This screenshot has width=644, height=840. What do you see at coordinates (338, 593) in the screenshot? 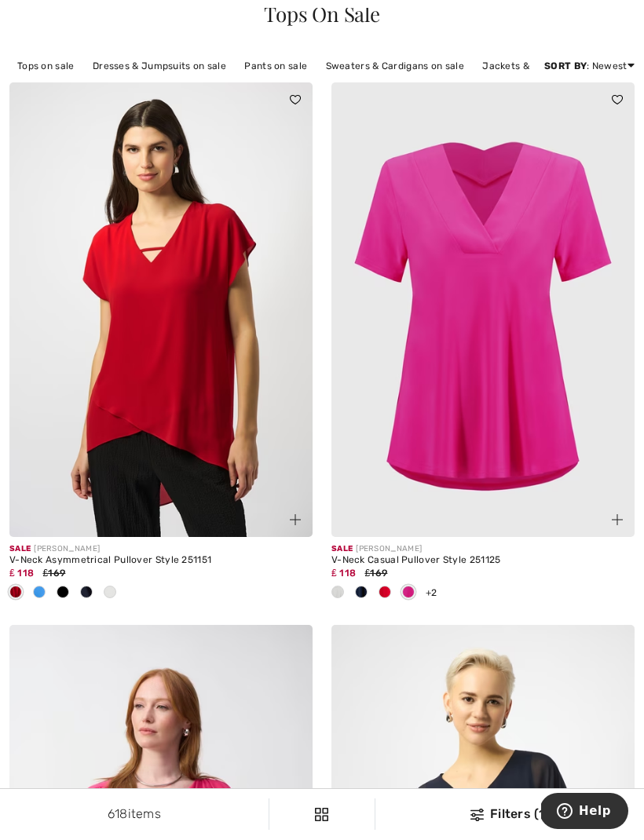
I see `div: Vanilla 30` at bounding box center [338, 593].